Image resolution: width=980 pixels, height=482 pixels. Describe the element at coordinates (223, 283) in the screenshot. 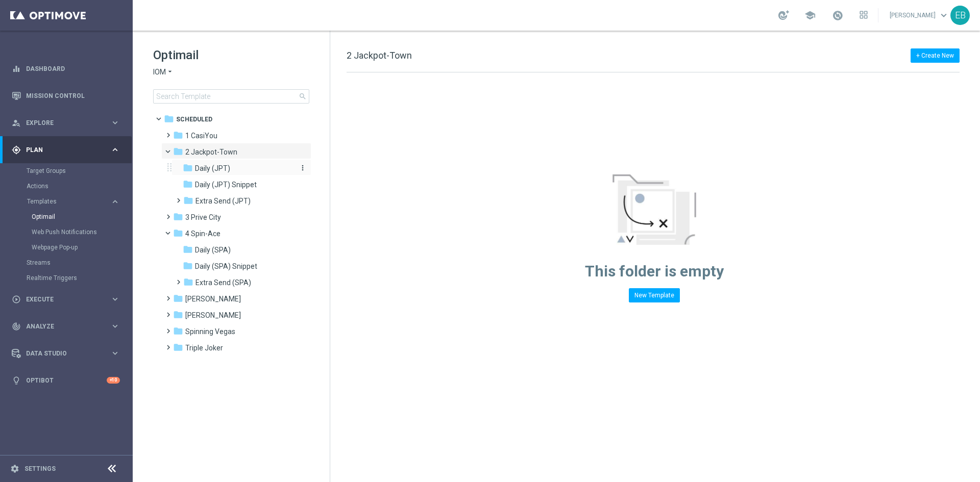

I see `span: Extra Send (SPA)` at that location.